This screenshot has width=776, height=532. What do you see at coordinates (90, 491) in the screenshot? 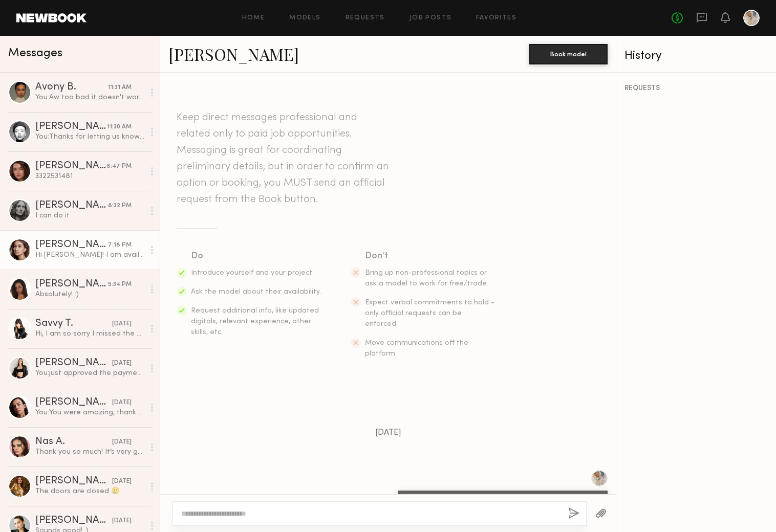
I see `div: The doors are closed 🥲` at bounding box center [90, 491].